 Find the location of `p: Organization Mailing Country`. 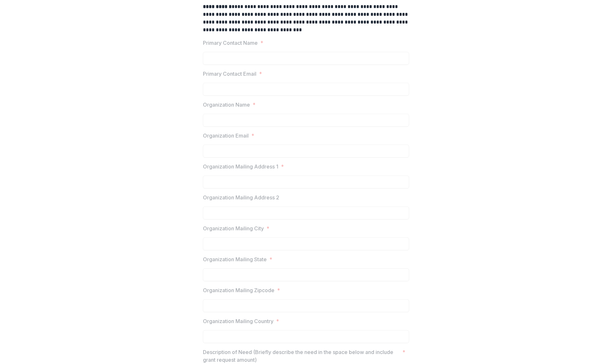

p: Organization Mailing Country is located at coordinates (238, 321).